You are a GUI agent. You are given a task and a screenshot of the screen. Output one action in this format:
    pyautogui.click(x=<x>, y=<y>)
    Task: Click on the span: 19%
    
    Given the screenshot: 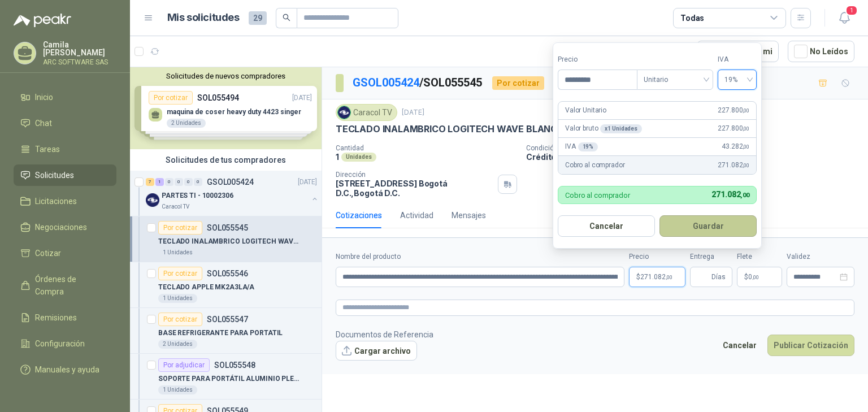 What is the action you would take?
    pyautogui.click(x=737, y=80)
    